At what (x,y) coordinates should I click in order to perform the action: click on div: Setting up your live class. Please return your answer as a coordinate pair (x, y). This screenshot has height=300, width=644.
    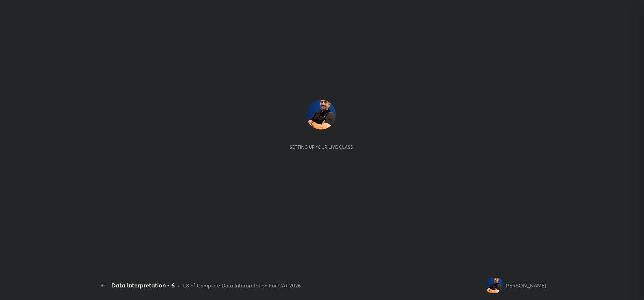
    Looking at the image, I should click on (321, 147).